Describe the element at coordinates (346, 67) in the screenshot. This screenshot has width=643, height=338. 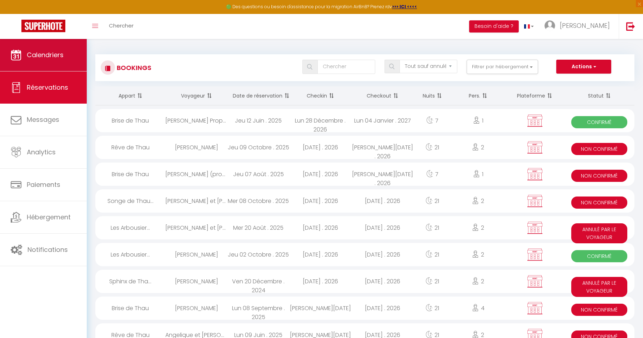
I see `input: Chercher` at that location.